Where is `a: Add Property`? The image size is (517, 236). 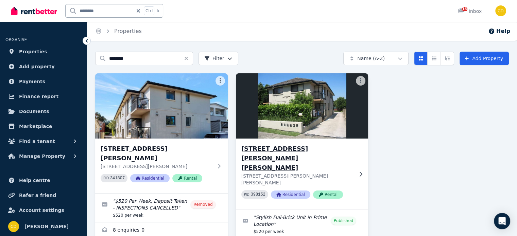
a: Add Property is located at coordinates (484, 59).